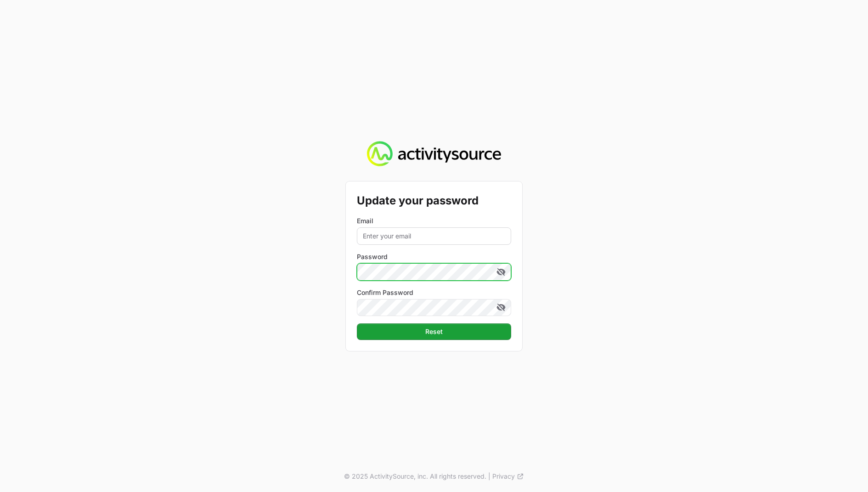  What do you see at coordinates (434, 221) in the screenshot?
I see `label: Email` at bounding box center [434, 221].